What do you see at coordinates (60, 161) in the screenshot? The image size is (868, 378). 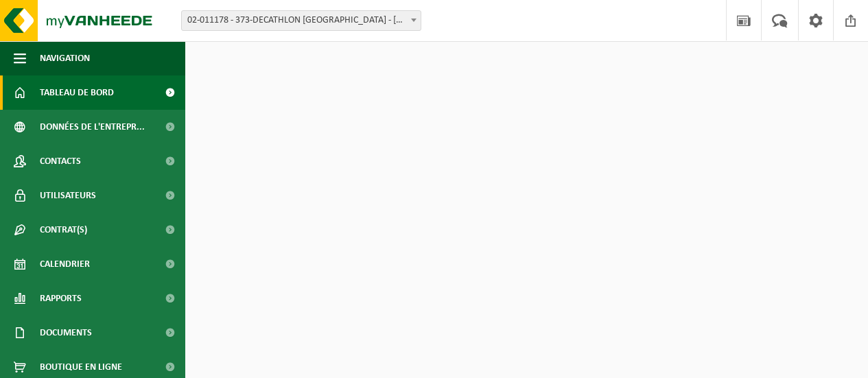 I see `span: Contacts` at bounding box center [60, 161].